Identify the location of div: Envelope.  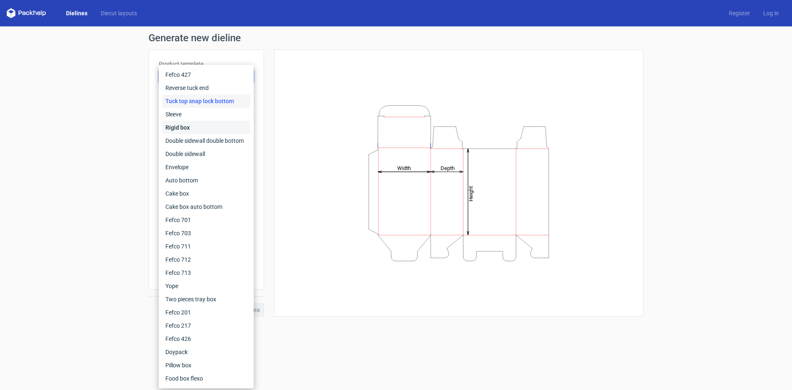
(206, 167).